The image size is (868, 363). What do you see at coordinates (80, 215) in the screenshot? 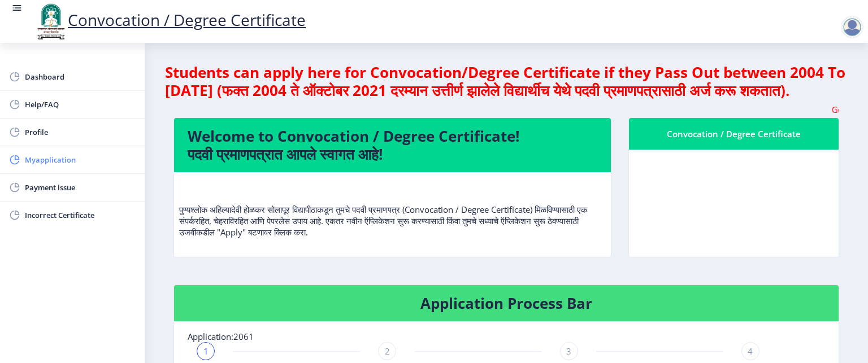
I see `span: Incorrect Certificate` at bounding box center [80, 215].